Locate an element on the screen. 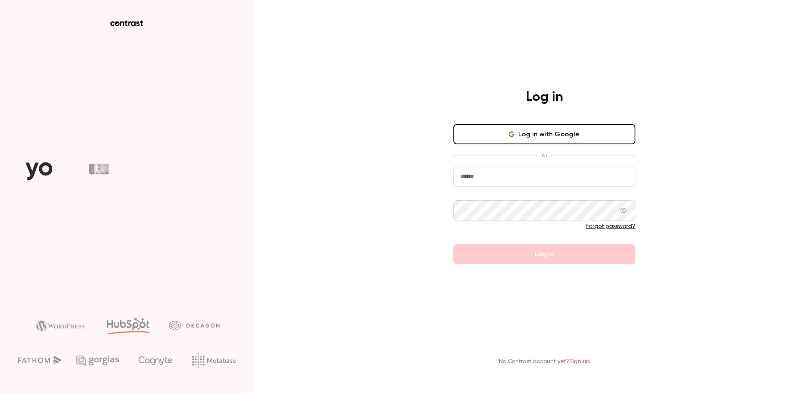  img: decagon is located at coordinates (194, 326).